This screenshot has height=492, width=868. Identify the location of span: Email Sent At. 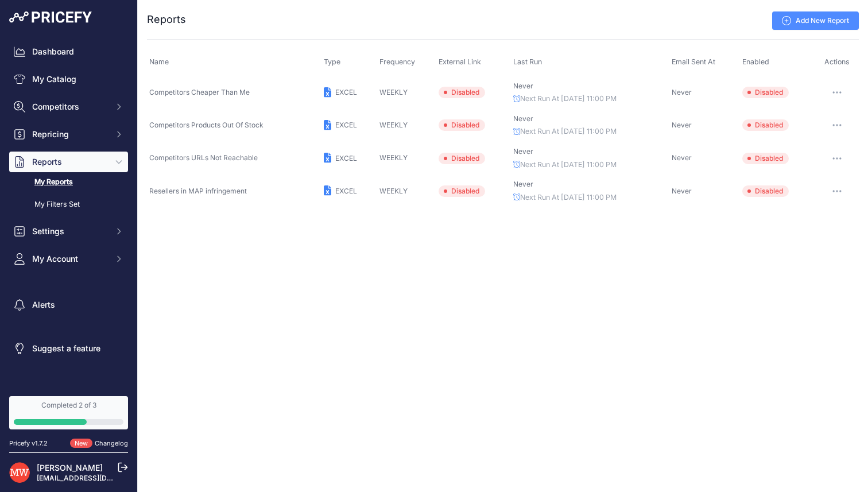
(694, 61).